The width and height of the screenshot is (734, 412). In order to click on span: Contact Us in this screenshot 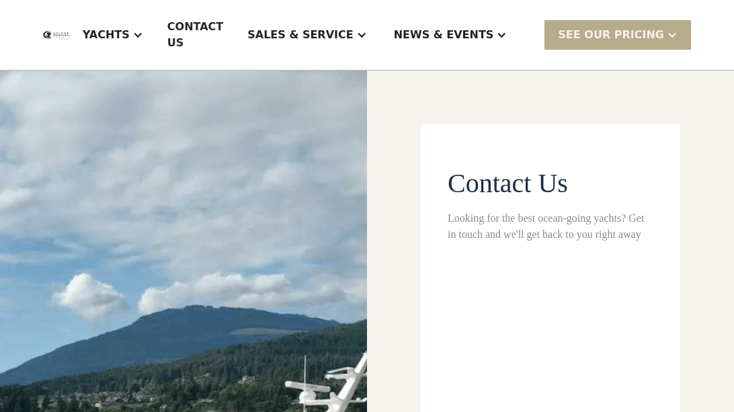, I will do `click(508, 183)`.